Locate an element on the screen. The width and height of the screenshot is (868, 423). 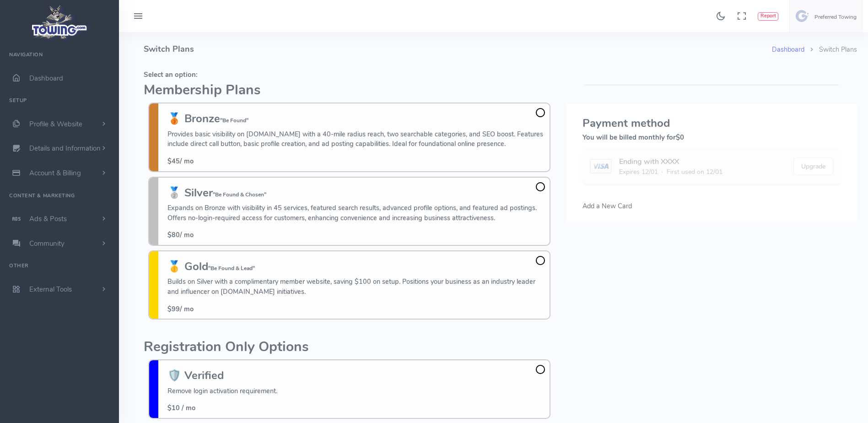
span: $80 is located at coordinates (174, 234).